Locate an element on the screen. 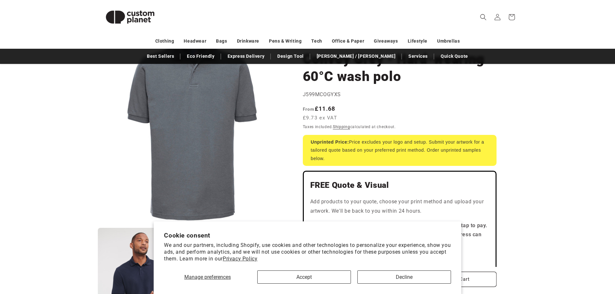 The height and width of the screenshot is (294, 615). button: Accept is located at coordinates (304, 277).